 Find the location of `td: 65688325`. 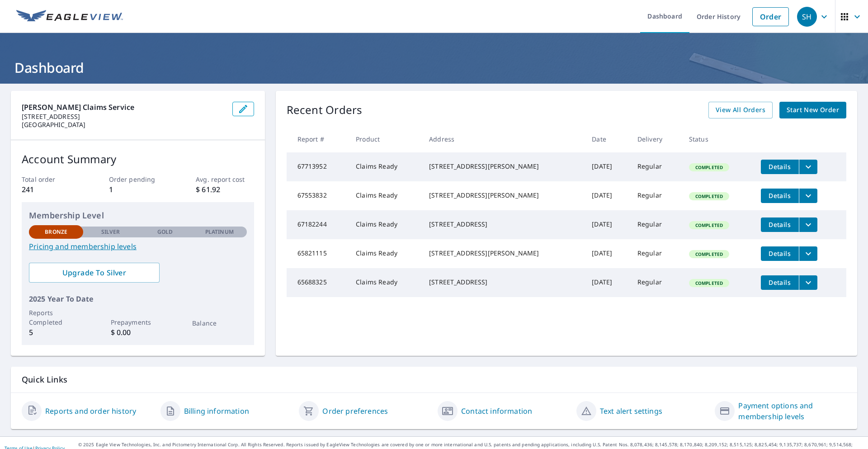

td: 65688325 is located at coordinates (318, 282).